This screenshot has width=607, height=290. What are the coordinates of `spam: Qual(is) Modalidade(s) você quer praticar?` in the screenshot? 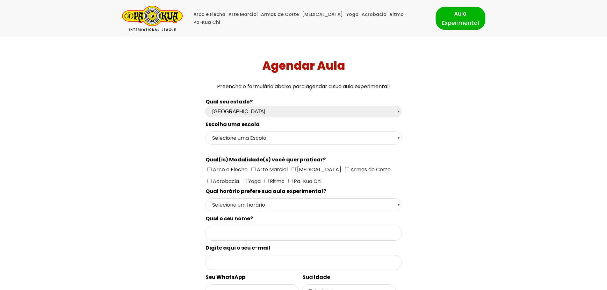 It's located at (265, 160).